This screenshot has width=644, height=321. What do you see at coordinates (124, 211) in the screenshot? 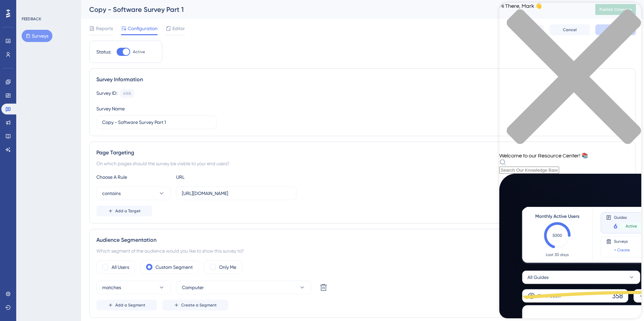
I see `button: Add a Target` at bounding box center [124, 211].